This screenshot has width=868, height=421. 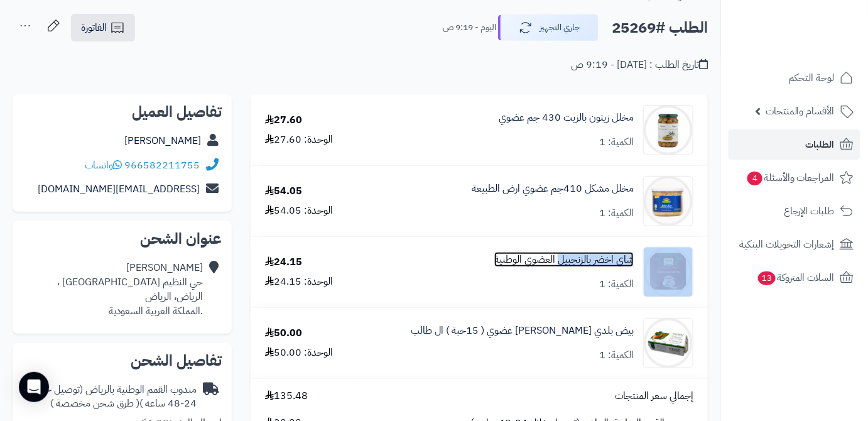 What do you see at coordinates (122, 112) in the screenshot?
I see `h2: تفاصيل العميل` at bounding box center [122, 112].